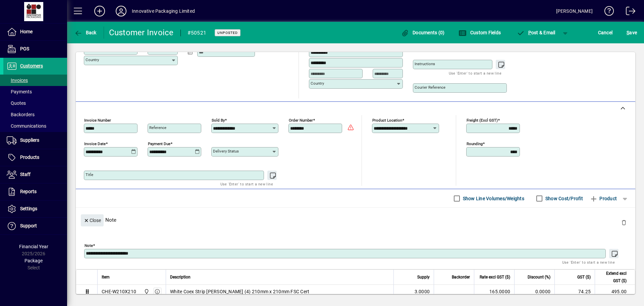  I want to click on a: Invoices, so click(35, 80).